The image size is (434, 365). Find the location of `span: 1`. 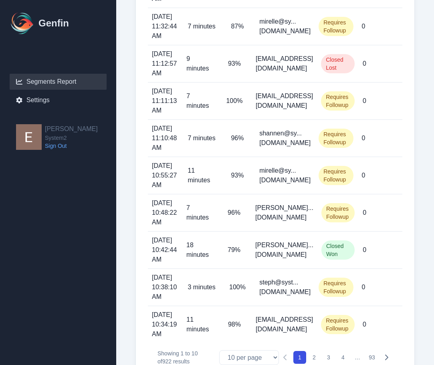

span: 1 is located at coordinates (182, 353).